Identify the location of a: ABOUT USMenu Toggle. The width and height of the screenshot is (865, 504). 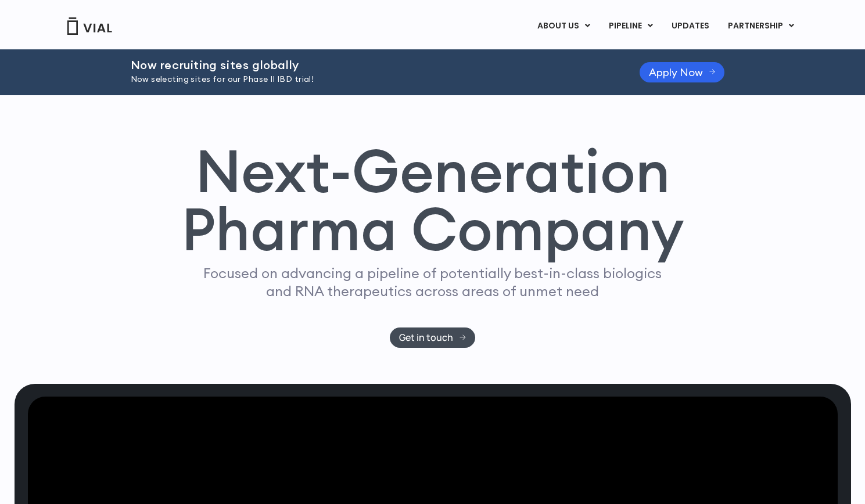
(564, 26).